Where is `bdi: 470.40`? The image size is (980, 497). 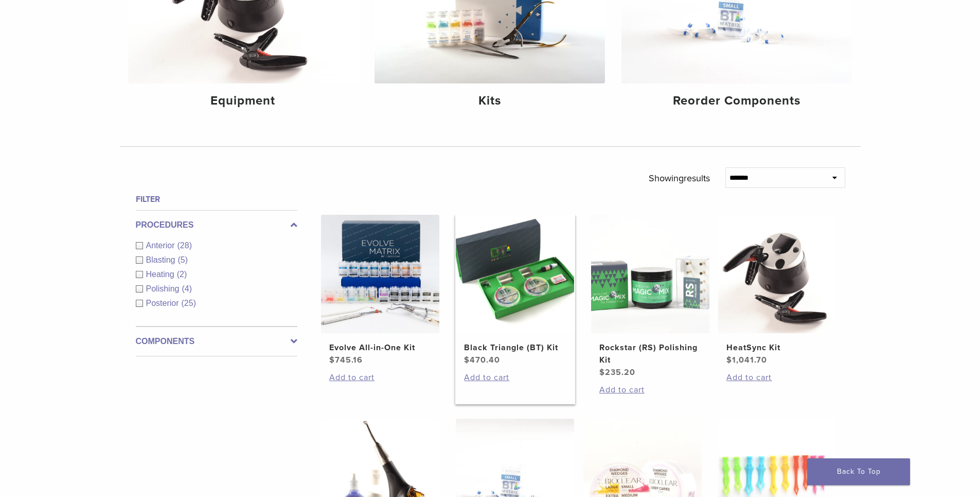
bdi: 470.40 is located at coordinates (482, 360).